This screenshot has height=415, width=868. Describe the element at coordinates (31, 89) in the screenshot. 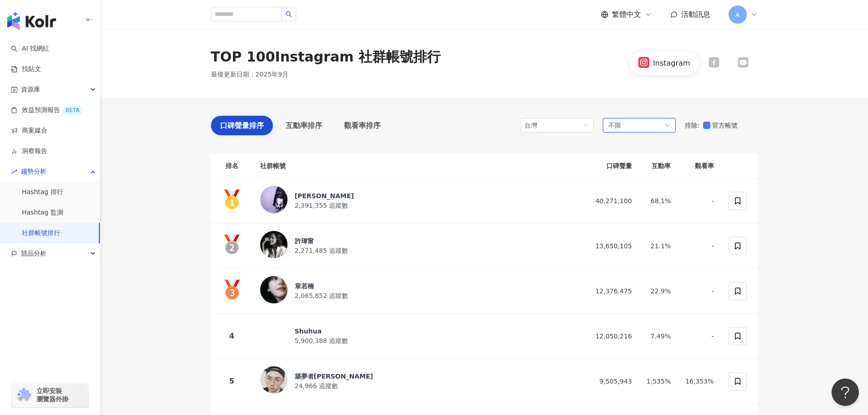

I see `span: 資源庫` at that location.